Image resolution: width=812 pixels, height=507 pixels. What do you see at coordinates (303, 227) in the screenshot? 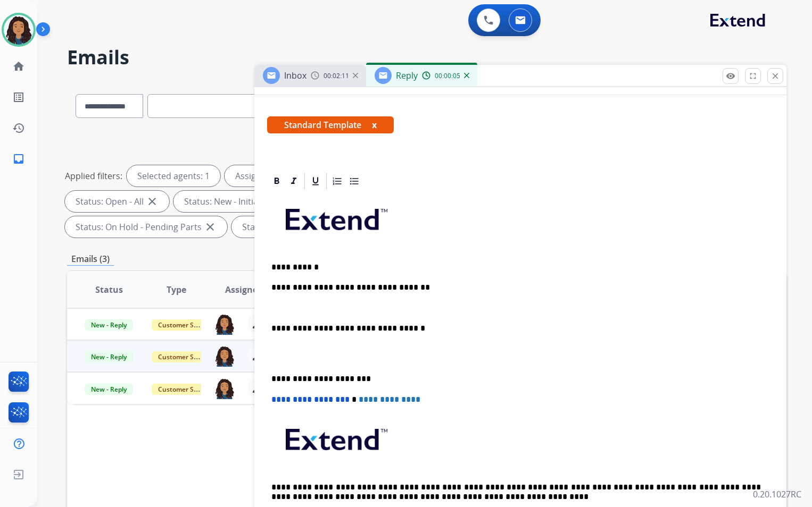
I see `div: Status: On Hold - Servicers` at bounding box center [303, 227].